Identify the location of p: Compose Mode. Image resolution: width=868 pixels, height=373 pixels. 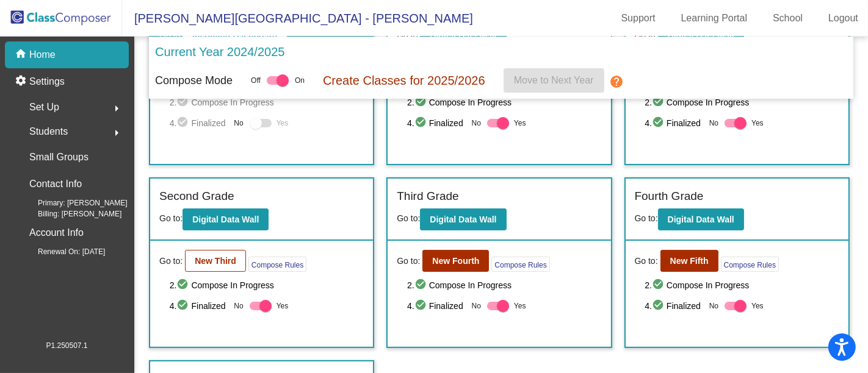
(194, 81).